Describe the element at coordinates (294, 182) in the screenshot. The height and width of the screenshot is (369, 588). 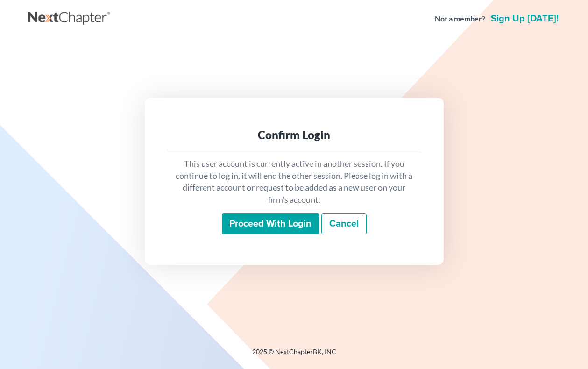
I see `p: This user account is currently active in another session. If you continue to log in, it will end ...` at that location.